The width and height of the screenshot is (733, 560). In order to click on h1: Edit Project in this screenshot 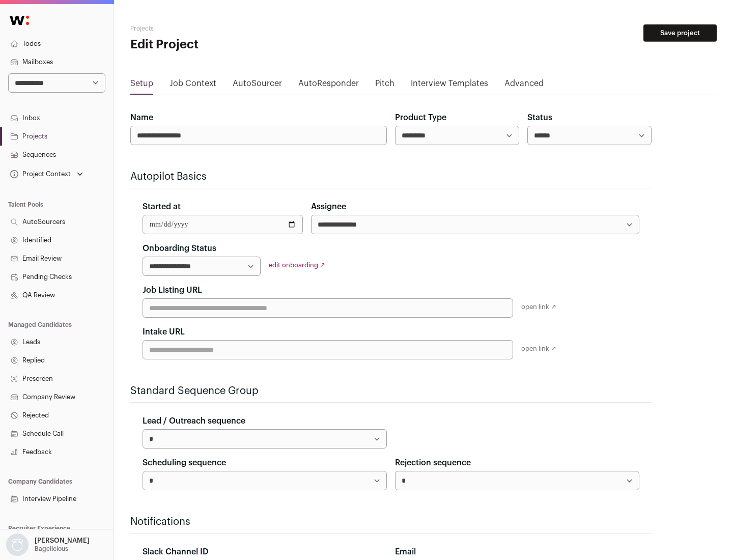, I will do `click(228, 45)`.